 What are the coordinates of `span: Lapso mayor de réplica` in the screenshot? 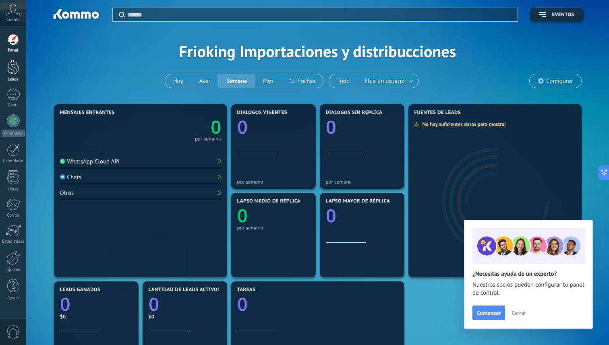 It's located at (357, 201).